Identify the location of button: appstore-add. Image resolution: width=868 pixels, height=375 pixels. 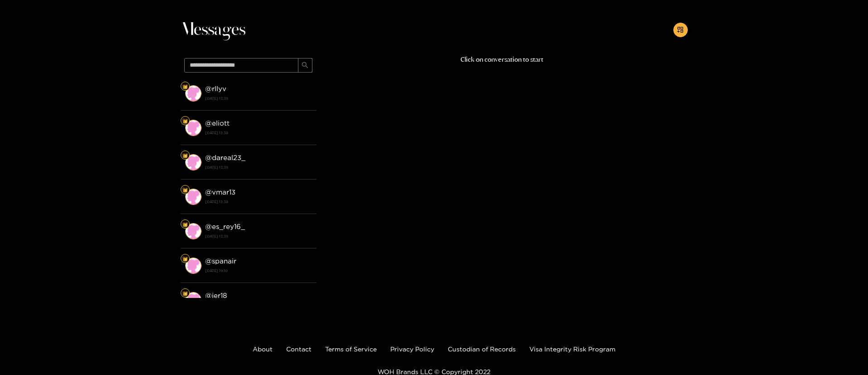
(681, 30).